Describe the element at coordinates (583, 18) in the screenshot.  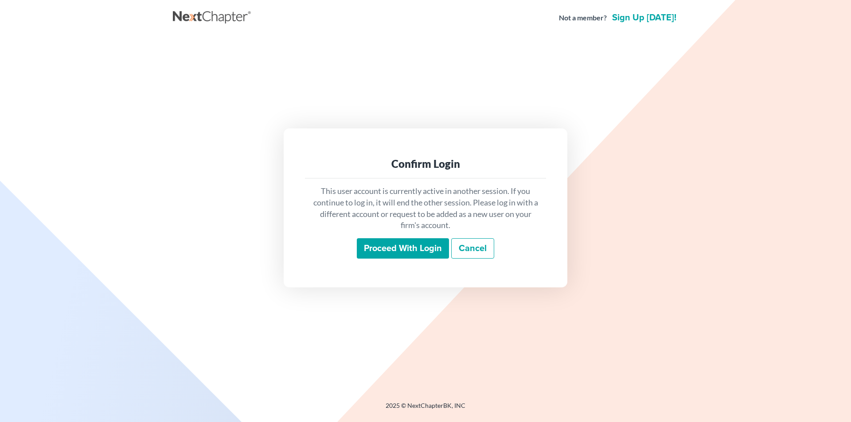
I see `strong: Not a member?` at that location.